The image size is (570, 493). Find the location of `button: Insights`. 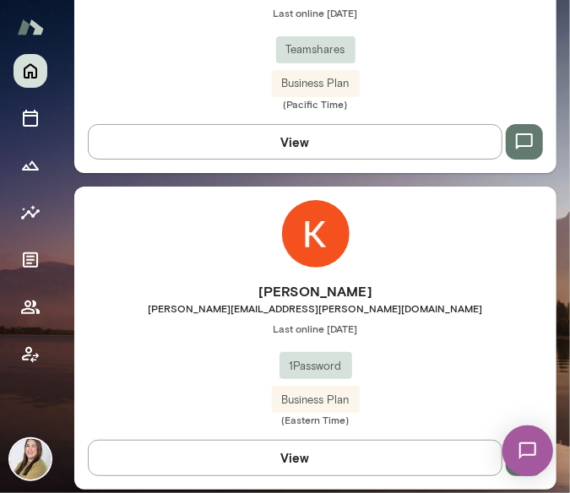

button: Insights is located at coordinates (30, 213).